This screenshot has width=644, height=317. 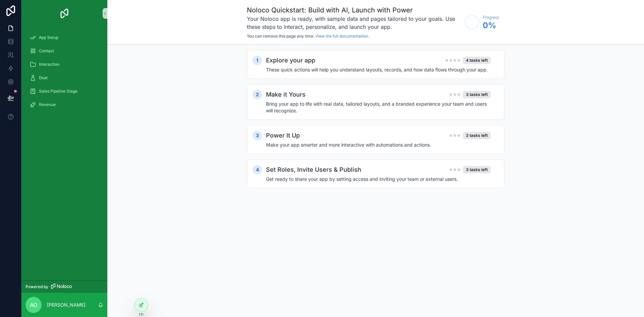 What do you see at coordinates (37, 287) in the screenshot?
I see `span: Powered by` at bounding box center [37, 287].